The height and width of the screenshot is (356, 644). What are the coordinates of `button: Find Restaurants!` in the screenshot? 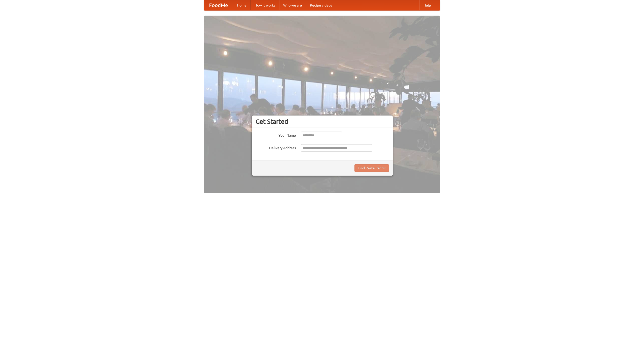 It's located at (371, 168).